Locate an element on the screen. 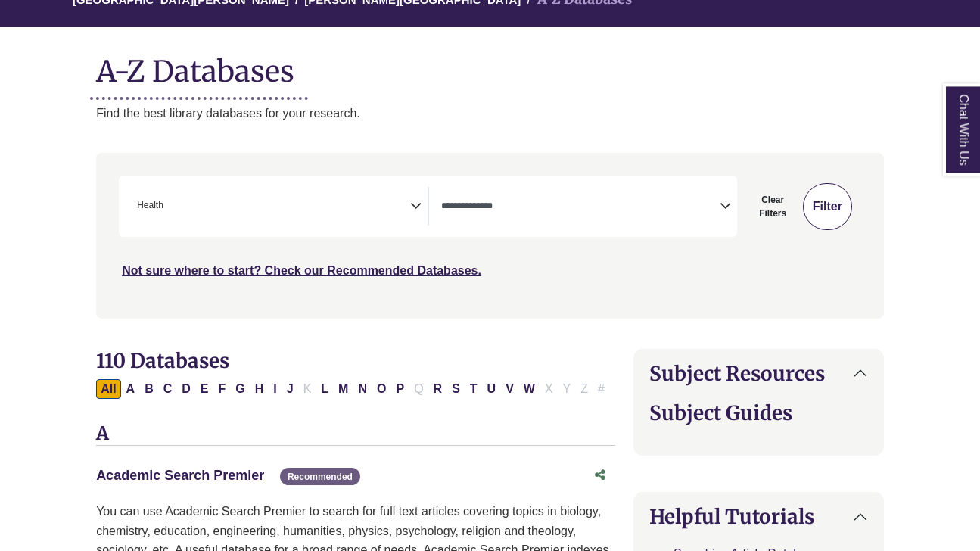 This screenshot has width=980, height=551. button: Filter Results R is located at coordinates (438, 390).